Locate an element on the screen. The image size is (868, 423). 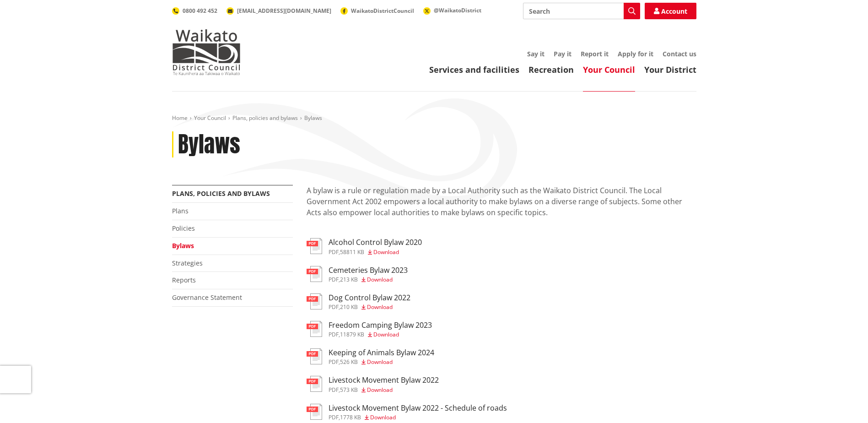
span: 0800 492 452 is located at coordinates (200, 10).